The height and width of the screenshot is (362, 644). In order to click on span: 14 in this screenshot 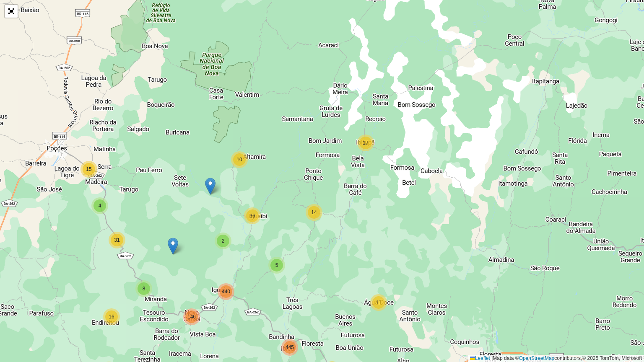, I will do `click(314, 212)`.